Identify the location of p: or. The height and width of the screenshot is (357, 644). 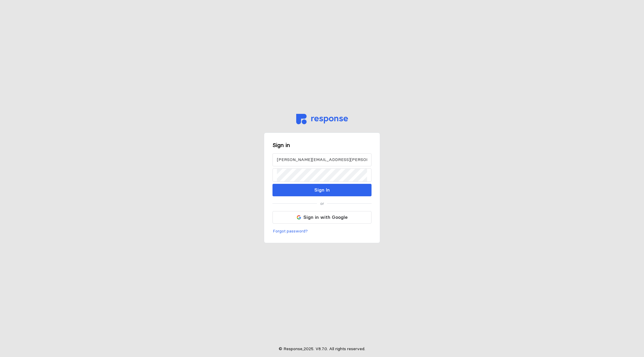
(322, 204).